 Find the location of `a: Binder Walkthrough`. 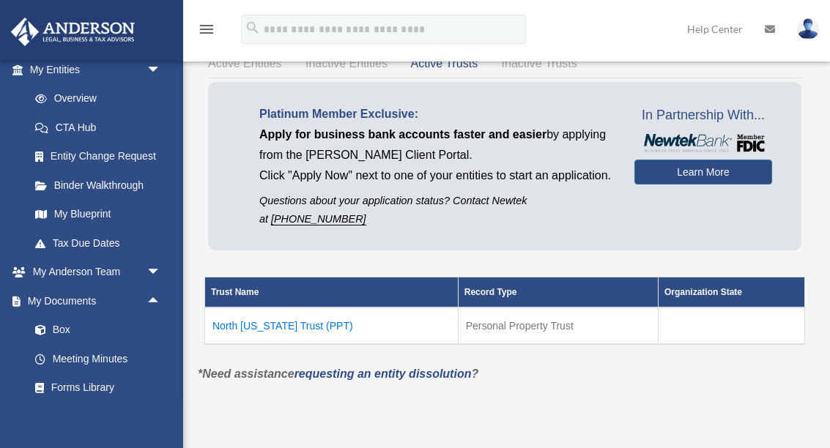

a: Binder Walkthrough is located at coordinates (98, 185).